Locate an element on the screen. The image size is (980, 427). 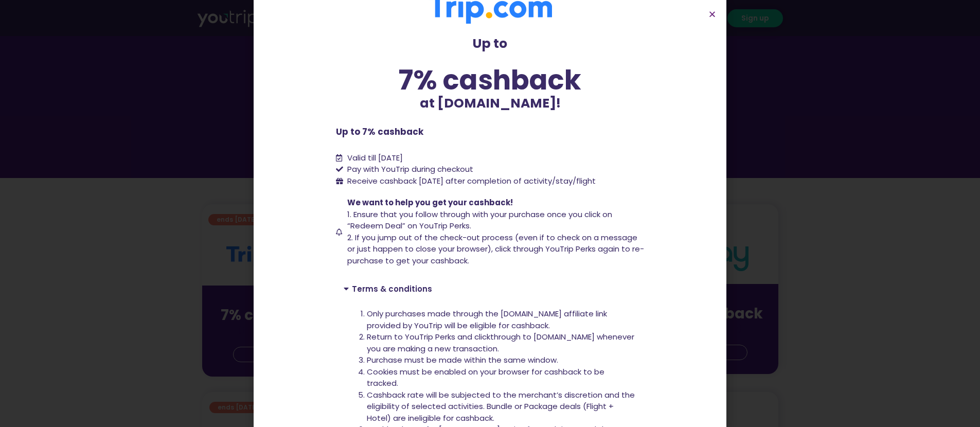
li: Cookies must be enabled on your browser for cashback to be tracked. is located at coordinates (501, 378).